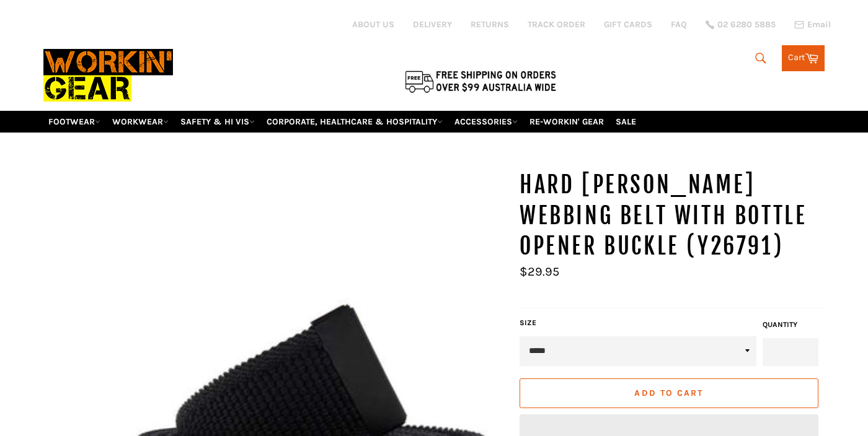 Image resolution: width=868 pixels, height=436 pixels. What do you see at coordinates (803, 58) in the screenshot?
I see `a: Cart` at bounding box center [803, 58].